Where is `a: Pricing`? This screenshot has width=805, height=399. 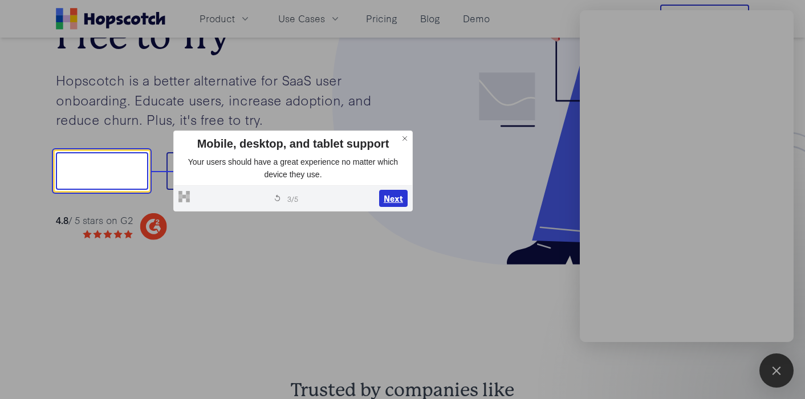
a: Pricing is located at coordinates (382, 18).